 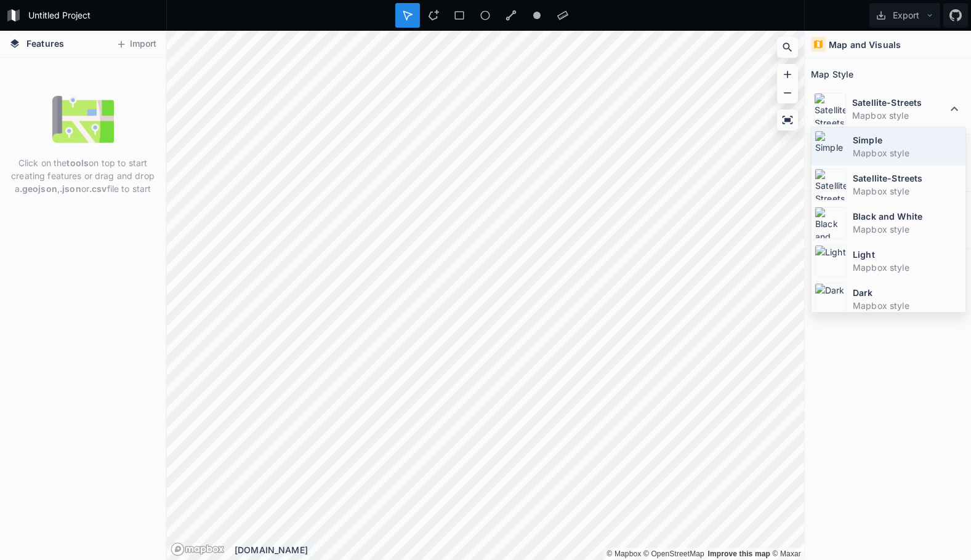 What do you see at coordinates (831, 261) in the screenshot?
I see `img: Light` at bounding box center [831, 261].